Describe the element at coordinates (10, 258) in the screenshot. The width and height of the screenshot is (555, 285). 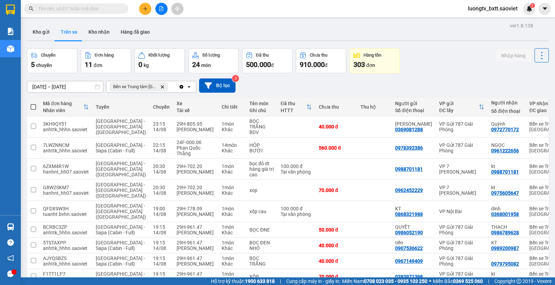
I see `span: notification` at that location.